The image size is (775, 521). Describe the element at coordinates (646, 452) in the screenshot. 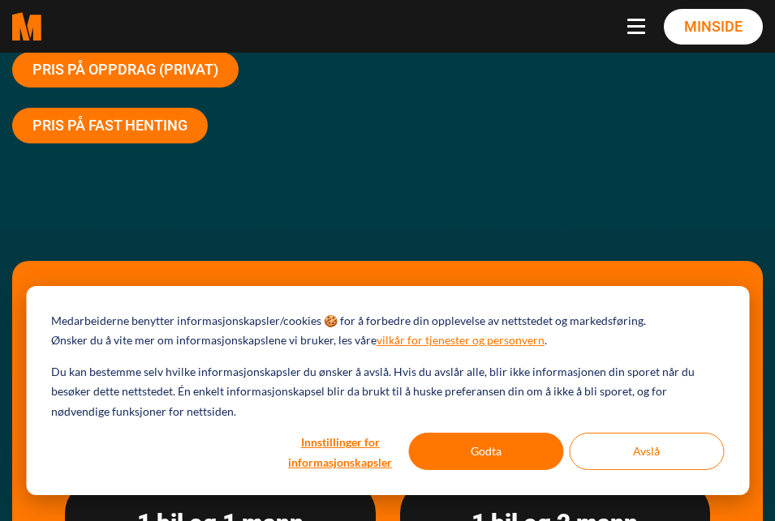

I see `button: Avslå` at that location.